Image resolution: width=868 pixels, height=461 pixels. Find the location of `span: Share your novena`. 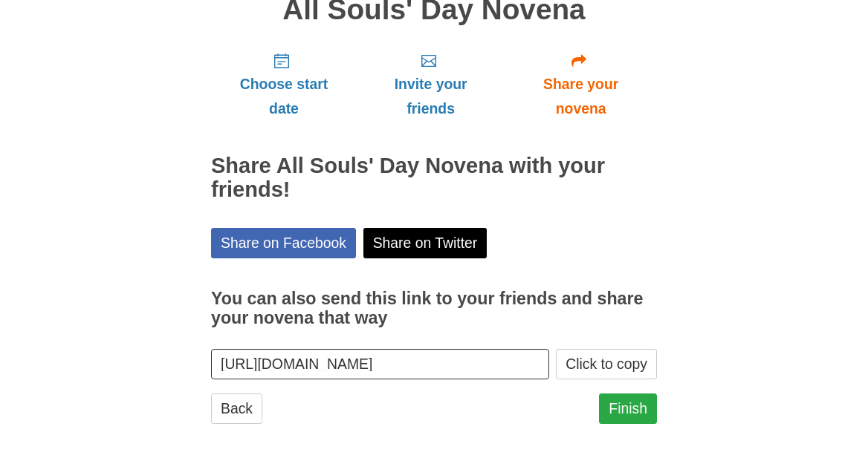

span: Share your novena is located at coordinates (580, 96).